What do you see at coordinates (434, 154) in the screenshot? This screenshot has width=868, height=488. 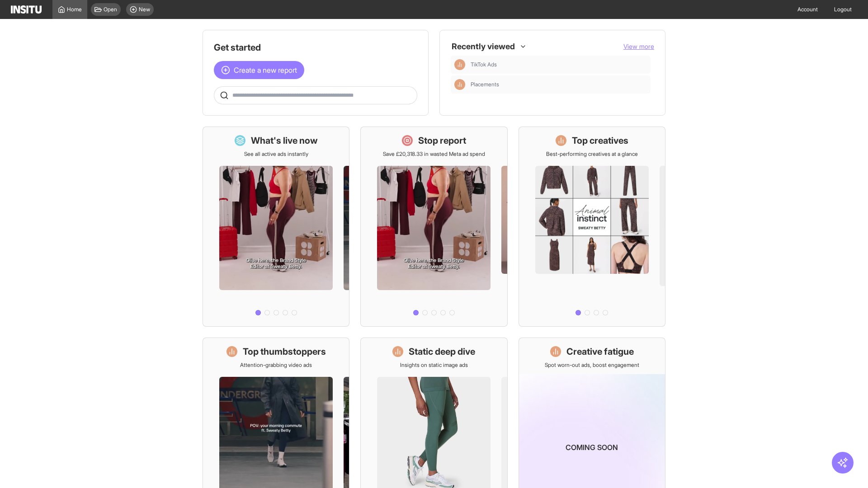 I see `p: Save £20,318.33 in wasted Meta ad spend` at bounding box center [434, 154].